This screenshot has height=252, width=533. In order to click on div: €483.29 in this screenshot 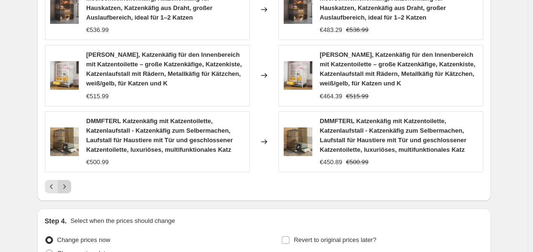, I will do `click(331, 30)`.